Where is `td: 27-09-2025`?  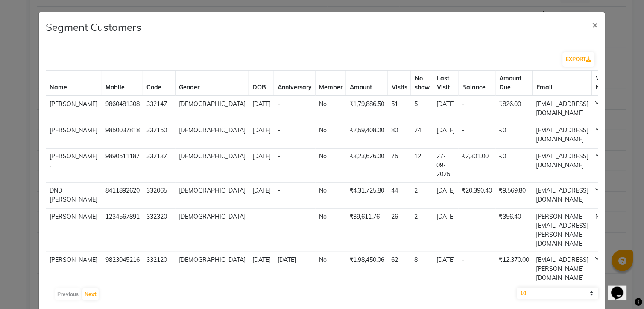 td: 27-09-2025 is located at coordinates (446, 166).